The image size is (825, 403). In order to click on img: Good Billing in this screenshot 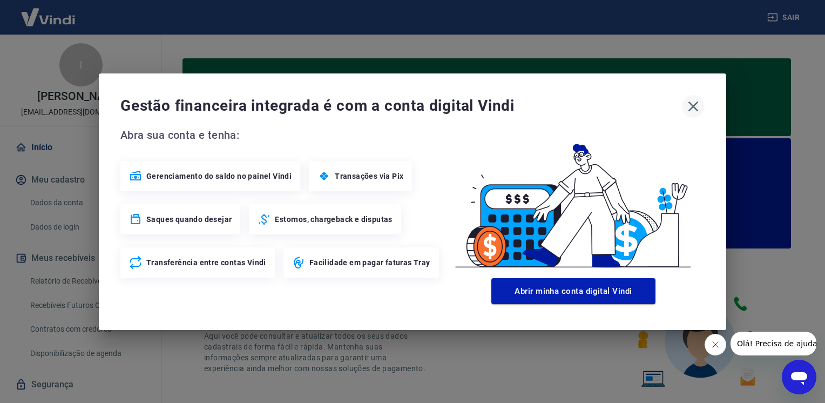, I will do `click(574, 200)`.